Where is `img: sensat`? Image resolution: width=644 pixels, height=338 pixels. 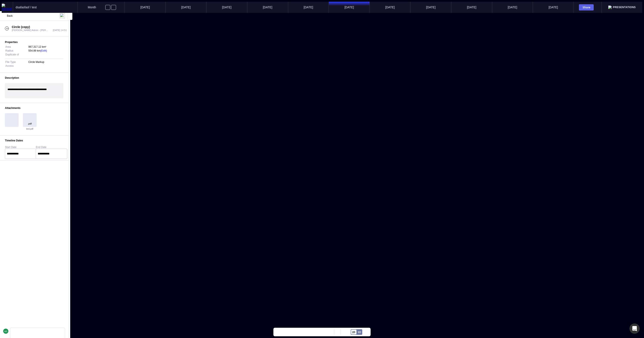 img: sensat is located at coordinates (8, 8).